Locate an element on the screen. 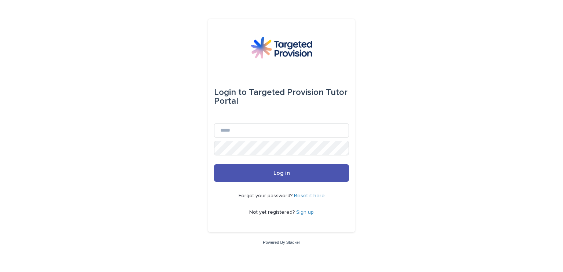 This screenshot has height=272, width=563. div: Targeted Provision Tutor Portal is located at coordinates (282, 97).